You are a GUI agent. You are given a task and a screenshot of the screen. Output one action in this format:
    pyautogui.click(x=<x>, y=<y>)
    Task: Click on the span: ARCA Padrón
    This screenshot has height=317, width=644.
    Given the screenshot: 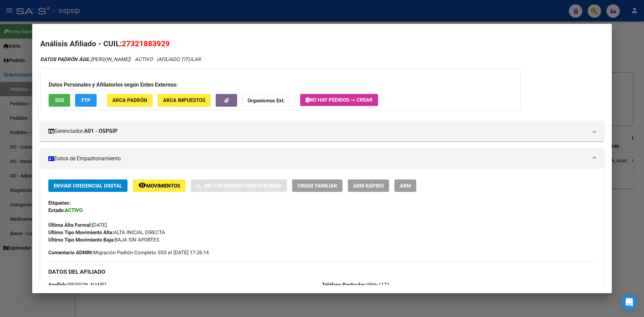 What is the action you would take?
    pyautogui.click(x=130, y=101)
    